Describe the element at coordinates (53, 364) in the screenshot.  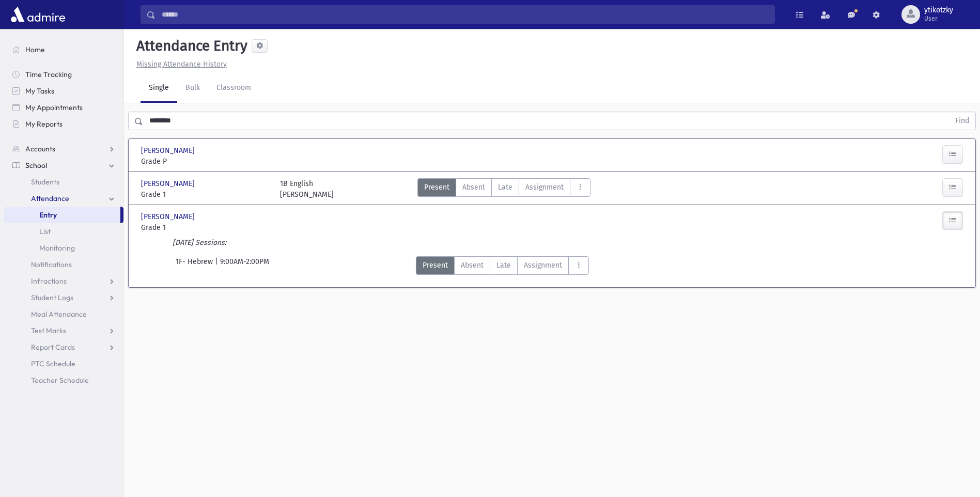
I see `span: PTC Schedule` at that location.